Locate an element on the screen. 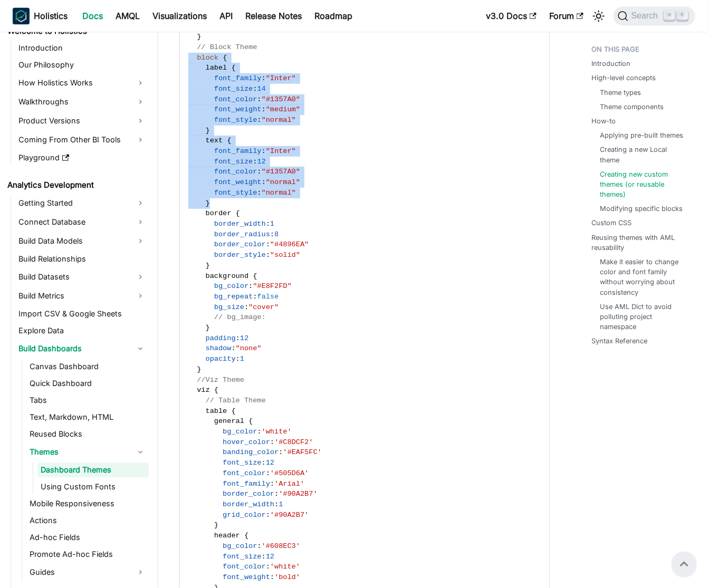 This screenshot has width=708, height=588. a: Reusing themes with AML reusability is located at coordinates (642, 243).